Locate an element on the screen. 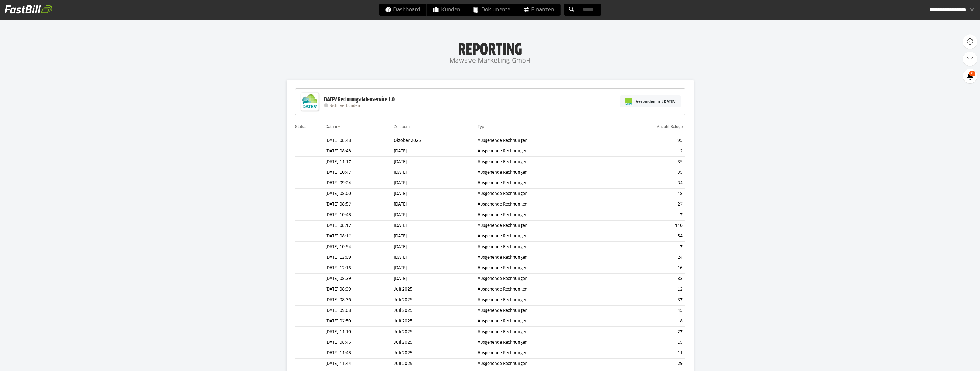 The width and height of the screenshot is (980, 371). td: 12 is located at coordinates (648, 289).